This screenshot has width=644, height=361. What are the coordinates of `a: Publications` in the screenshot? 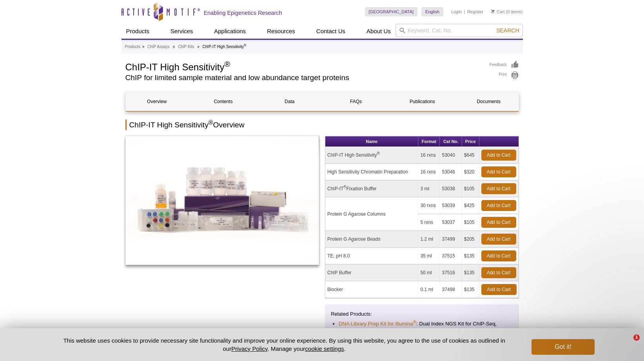 It's located at (422, 102).